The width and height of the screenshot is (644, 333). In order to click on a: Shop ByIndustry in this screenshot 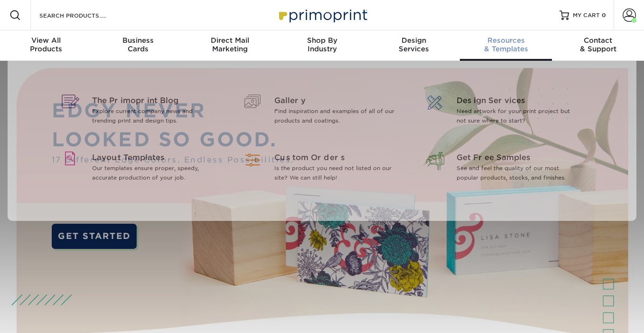, I will do `click(322, 45)`.